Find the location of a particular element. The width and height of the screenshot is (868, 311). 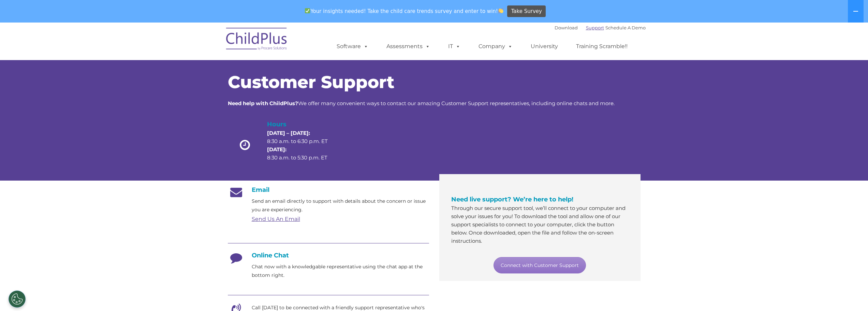

span: Customer Support is located at coordinates (311, 82).